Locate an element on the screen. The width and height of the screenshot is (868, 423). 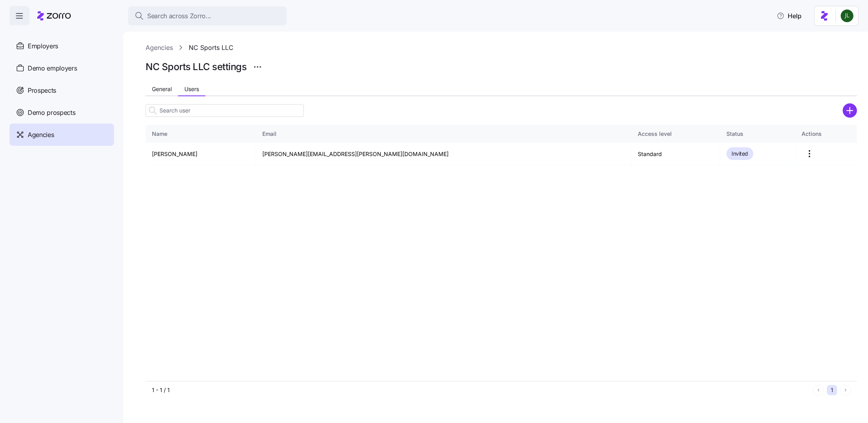
h1: NC Sports LLC settings is located at coordinates (196, 66).